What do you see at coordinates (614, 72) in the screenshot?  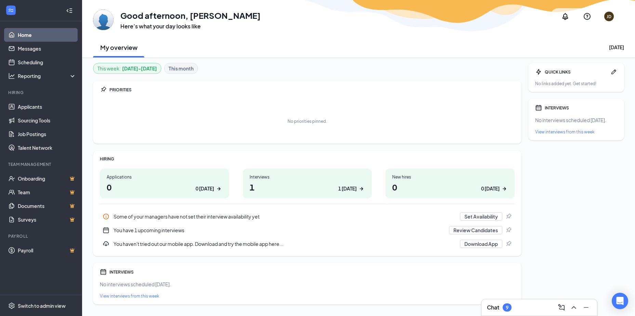 I see `svg: Pen` at bounding box center [614, 72].